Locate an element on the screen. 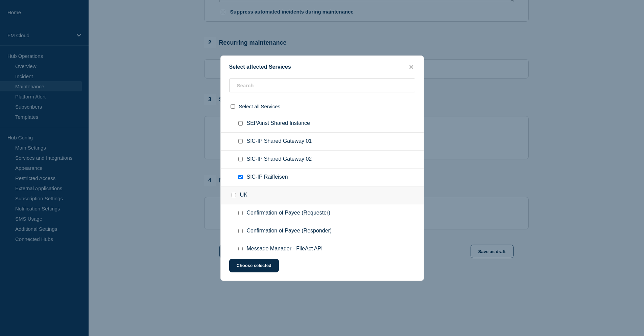 The image size is (644, 336). input: Confirmation of Payee (Responder) checkbox is located at coordinates (240, 230).